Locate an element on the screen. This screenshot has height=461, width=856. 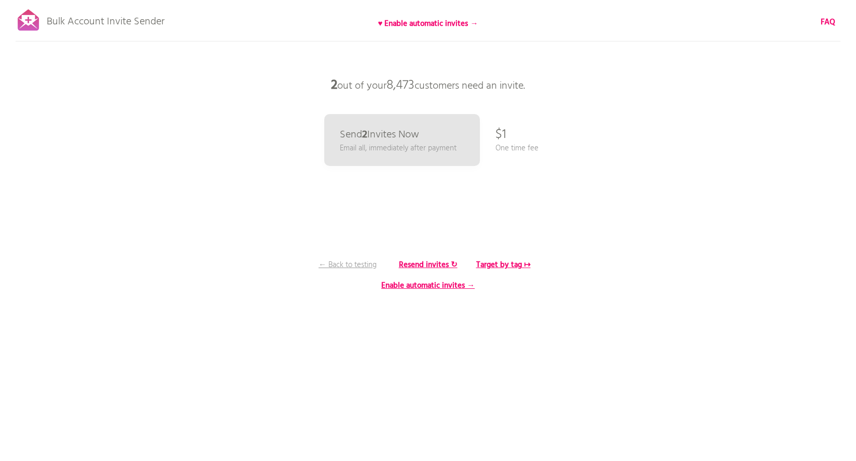
b: Resend invites ↻ is located at coordinates (428, 265).